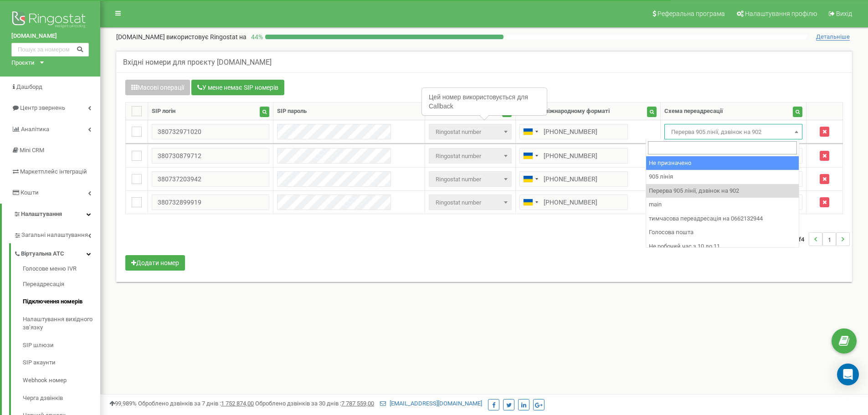 The height and width of the screenshot is (415, 868). Describe the element at coordinates (61, 284) in the screenshot. I see `a: Переадресація` at that location.